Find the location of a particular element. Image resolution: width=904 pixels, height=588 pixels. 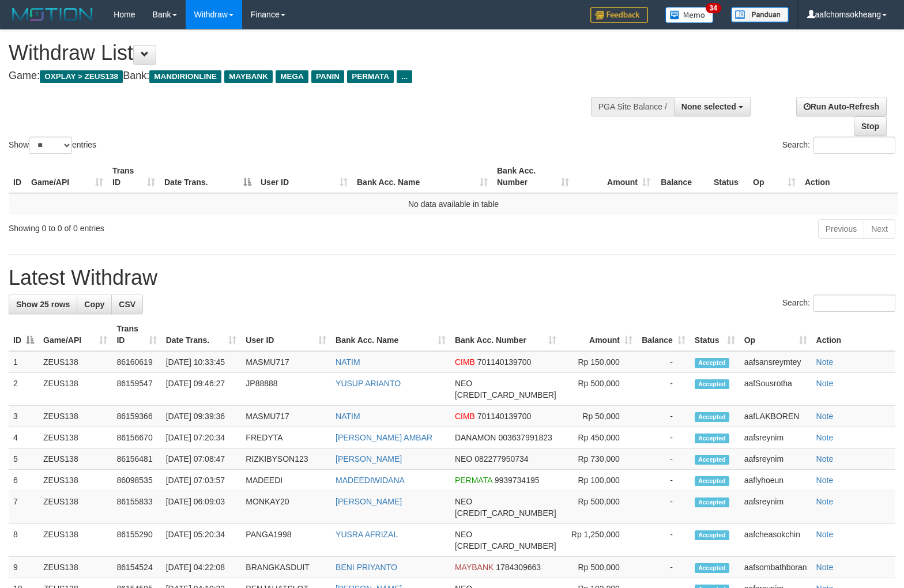

td: 86155833 is located at coordinates (136, 507).